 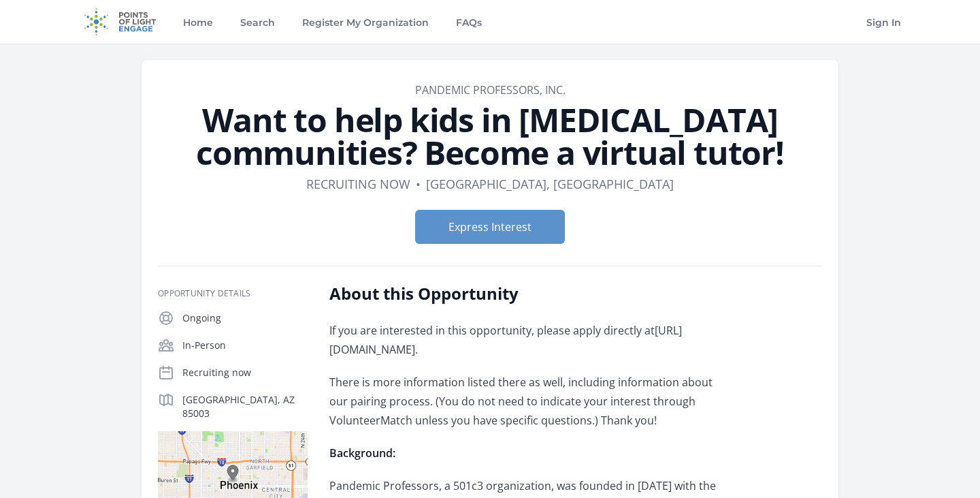 What do you see at coordinates (358, 184) in the screenshot?
I see `dd: Recruiting now` at bounding box center [358, 184].